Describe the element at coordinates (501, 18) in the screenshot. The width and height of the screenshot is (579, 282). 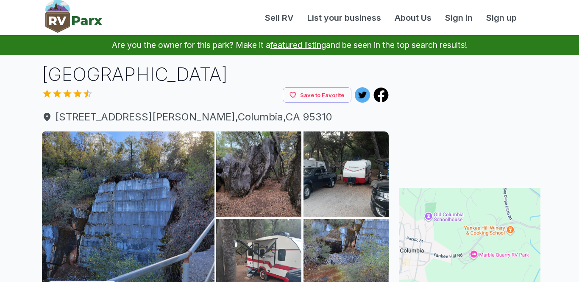
I see `a: Sign up` at that location.